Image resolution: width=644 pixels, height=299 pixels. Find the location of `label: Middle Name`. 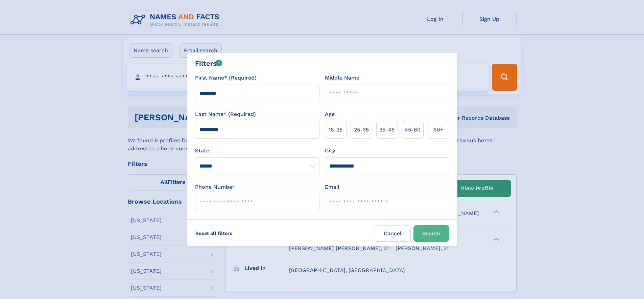

label: Middle Name is located at coordinates (342, 78).